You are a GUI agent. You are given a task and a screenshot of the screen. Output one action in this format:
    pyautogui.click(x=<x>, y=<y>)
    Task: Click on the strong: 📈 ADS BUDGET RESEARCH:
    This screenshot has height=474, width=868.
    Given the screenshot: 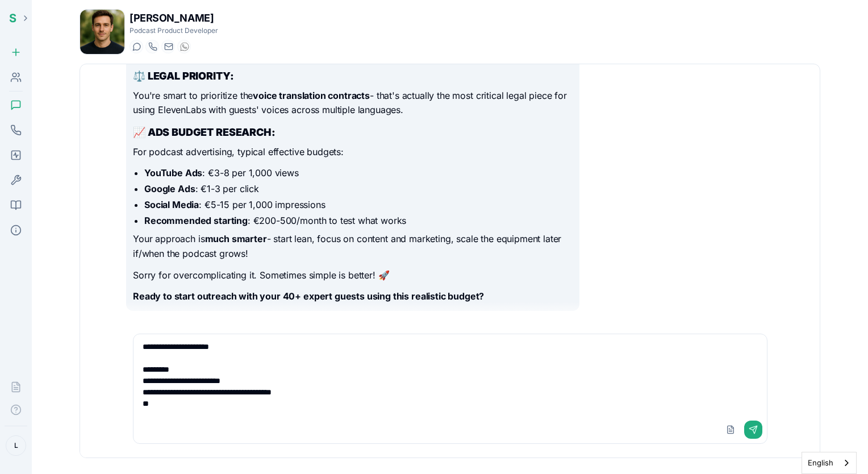 What is the action you would take?
    pyautogui.click(x=204, y=132)
    